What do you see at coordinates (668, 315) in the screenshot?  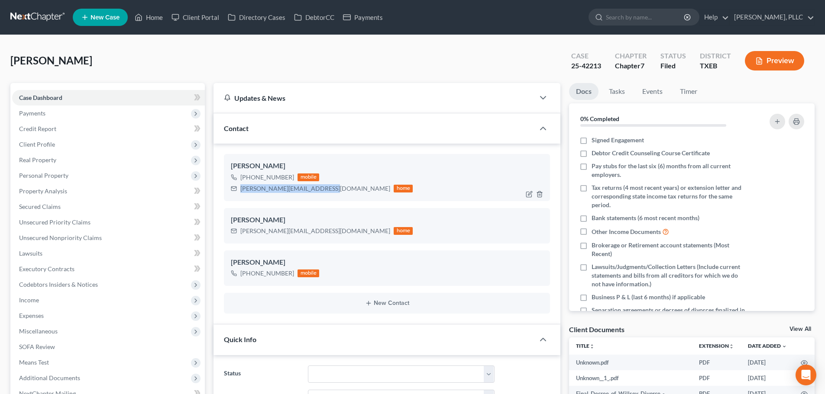 I see `span: Separation agreements or decrees of divorces finalized in the past 2 years` at bounding box center [668, 315].